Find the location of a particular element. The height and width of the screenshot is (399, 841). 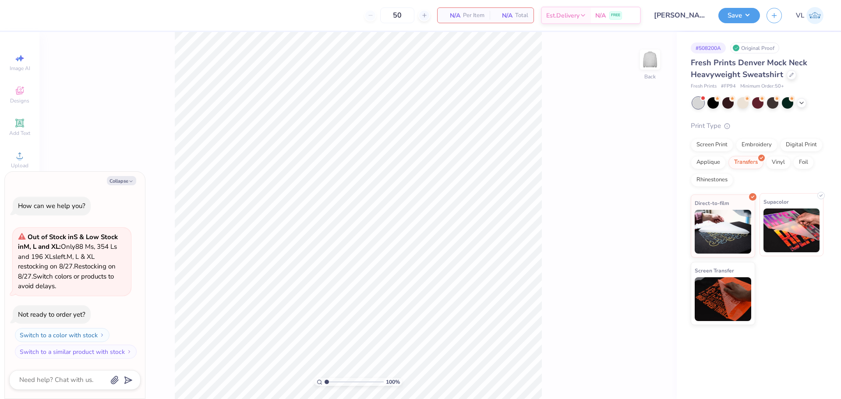

a: VL is located at coordinates (809, 15).